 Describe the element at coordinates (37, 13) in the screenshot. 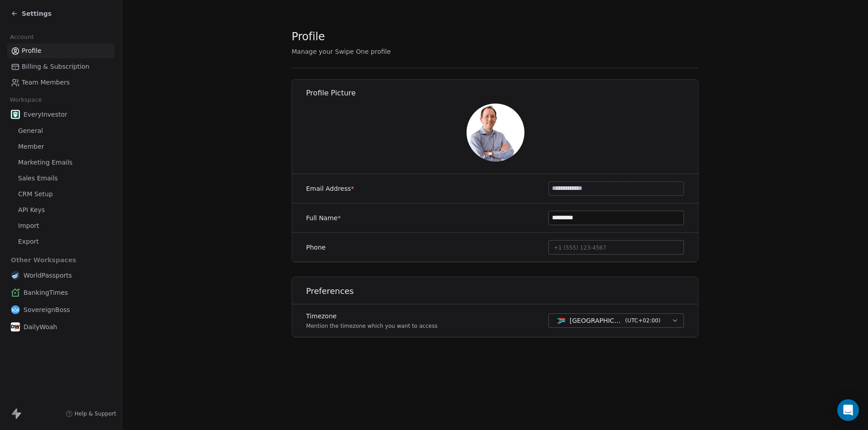

I see `span: Settings` at that location.